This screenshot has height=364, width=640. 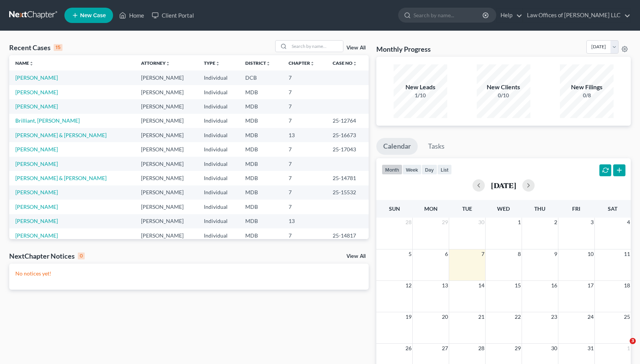 I want to click on div: 1/10, so click(x=420, y=95).